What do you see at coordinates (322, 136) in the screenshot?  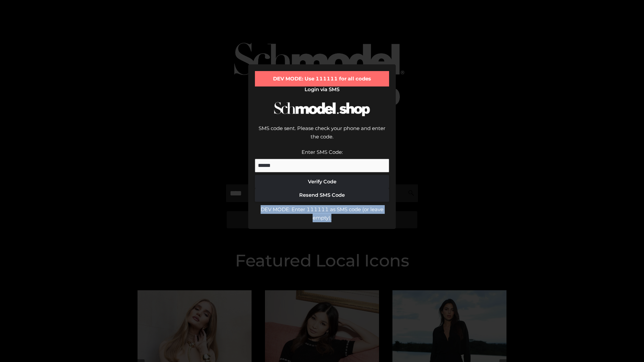 I see `div: SMS code sent. Please check your phone and enter the code.` at bounding box center [322, 136].